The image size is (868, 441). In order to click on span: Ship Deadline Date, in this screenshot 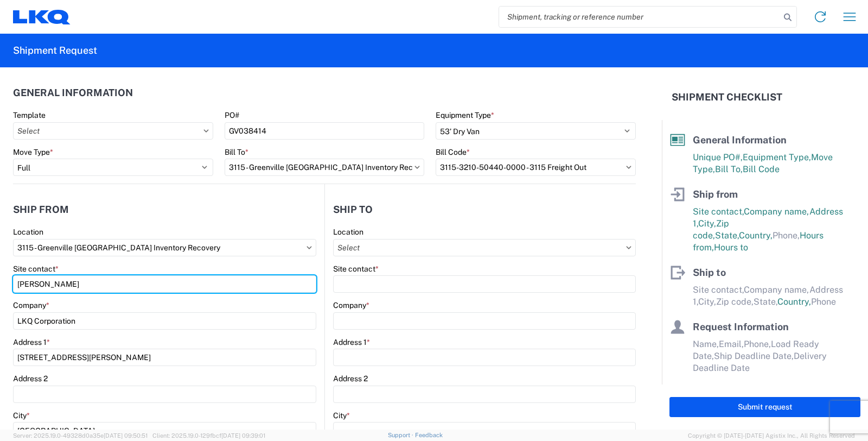, I will do `click(754, 356)`.